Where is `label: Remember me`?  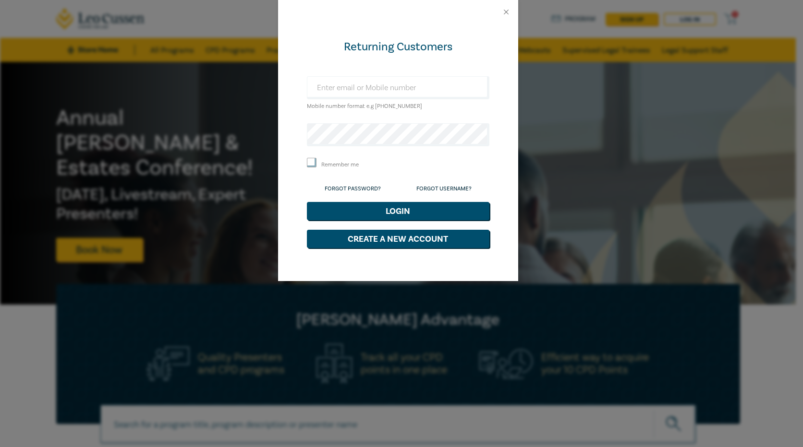
label: Remember me is located at coordinates (340, 165).